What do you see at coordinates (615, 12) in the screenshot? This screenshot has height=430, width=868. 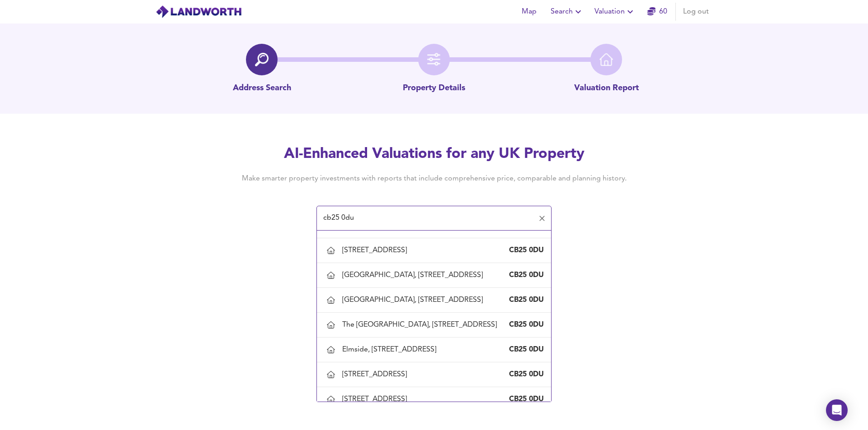 I see `span: Valuation` at bounding box center [615, 12].